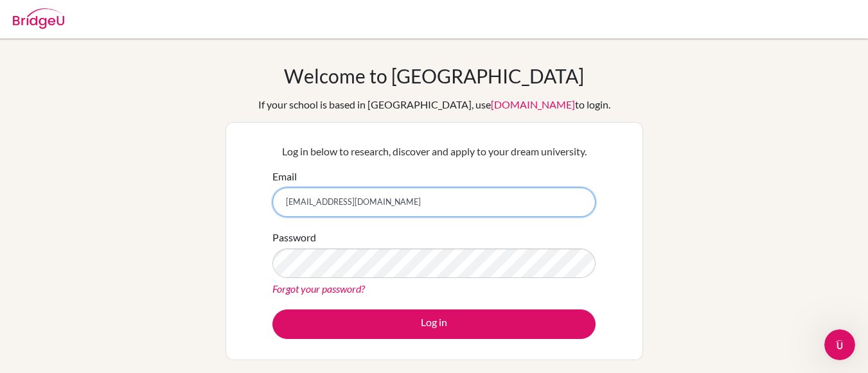 This screenshot has height=373, width=868. Describe the element at coordinates (434, 325) in the screenshot. I see `button: Log in` at that location.